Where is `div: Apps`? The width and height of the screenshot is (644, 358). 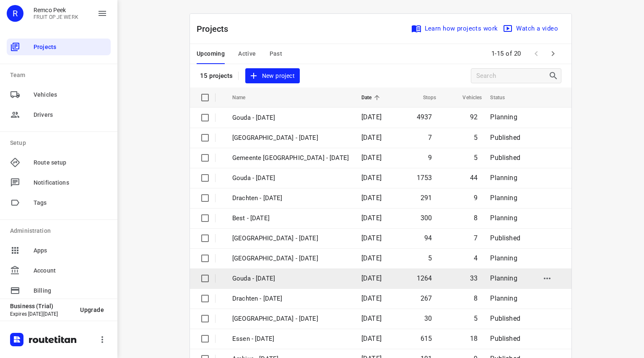
div: Apps is located at coordinates (59, 250).